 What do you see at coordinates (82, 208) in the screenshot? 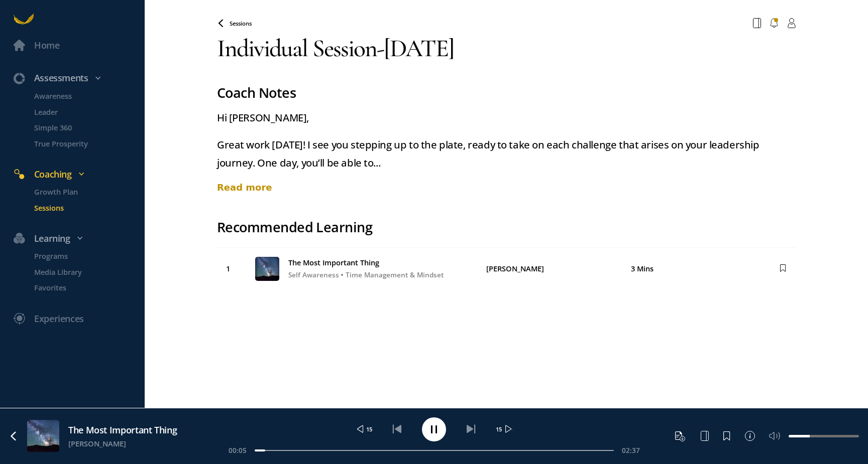
I see `a: Sessions` at bounding box center [82, 208].